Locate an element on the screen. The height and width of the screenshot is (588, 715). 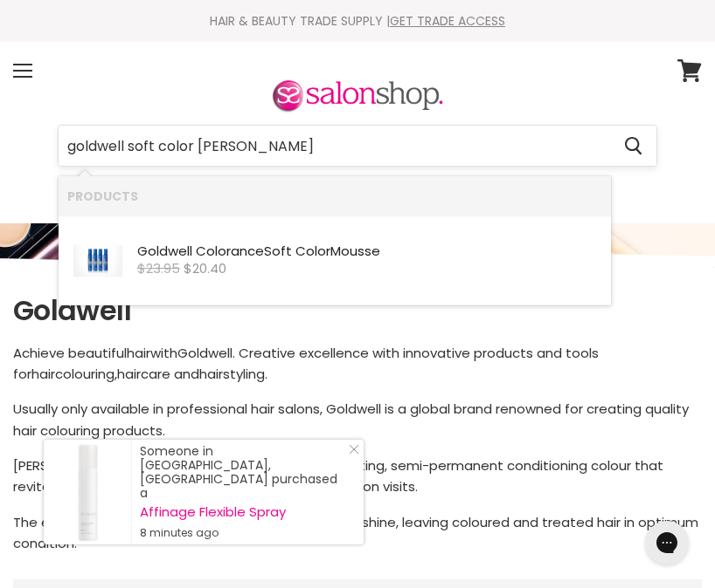
span: colouring, is located at coordinates (85, 373).